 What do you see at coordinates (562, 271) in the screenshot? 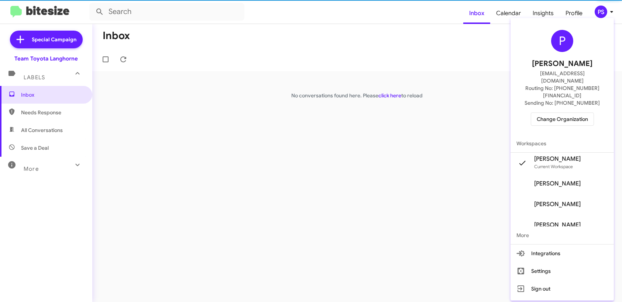
I see `button: Settings` at bounding box center [562, 271].